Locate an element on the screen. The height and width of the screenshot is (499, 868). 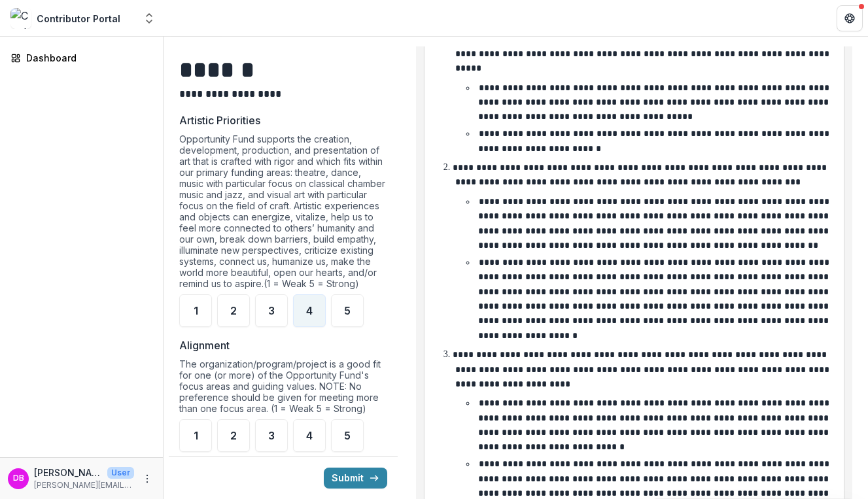
button: Submit is located at coordinates (355, 478).